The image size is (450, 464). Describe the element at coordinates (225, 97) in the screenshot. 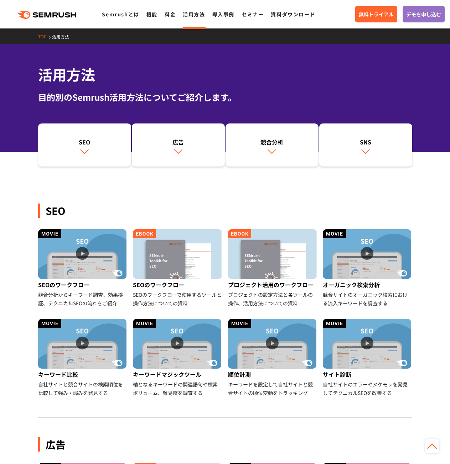

I see `div: 目的別のSemrush活用方法についてご紹介します。` at that location.